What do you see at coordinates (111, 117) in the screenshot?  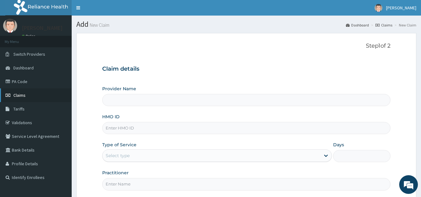 I see `label: HMO ID` at bounding box center [111, 117].